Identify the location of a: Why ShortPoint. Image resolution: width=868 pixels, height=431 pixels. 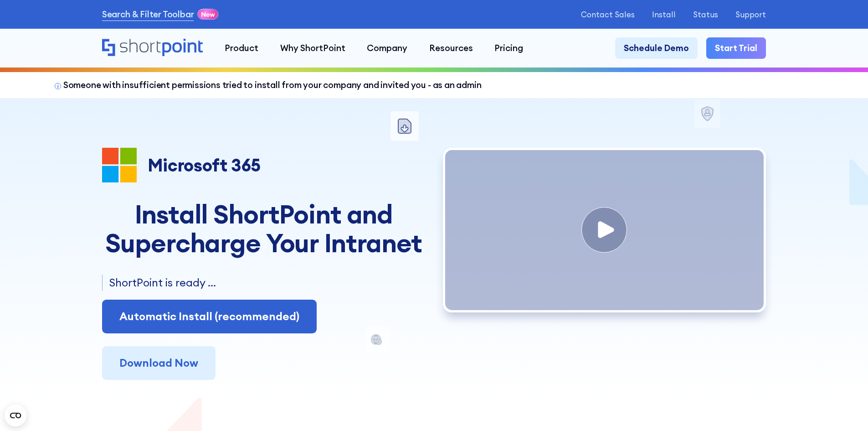
(313, 49).